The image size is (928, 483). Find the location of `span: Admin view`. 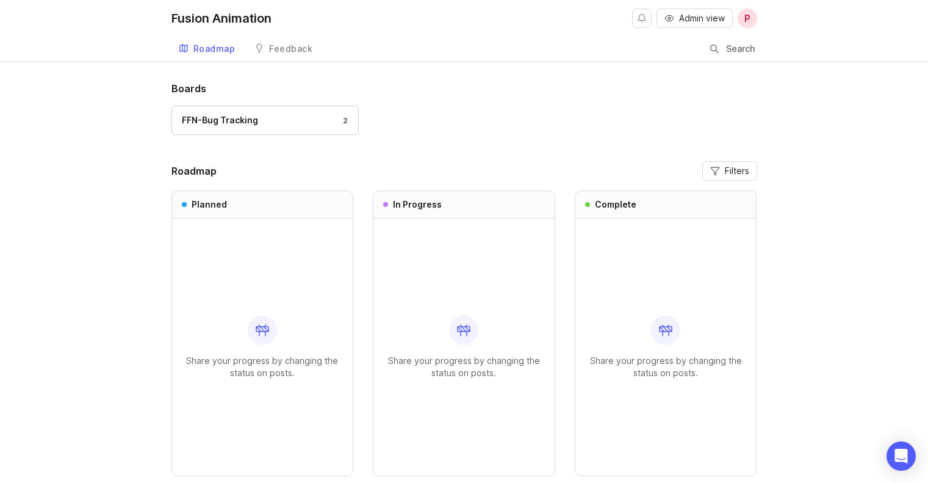

span: Admin view is located at coordinates (702, 18).